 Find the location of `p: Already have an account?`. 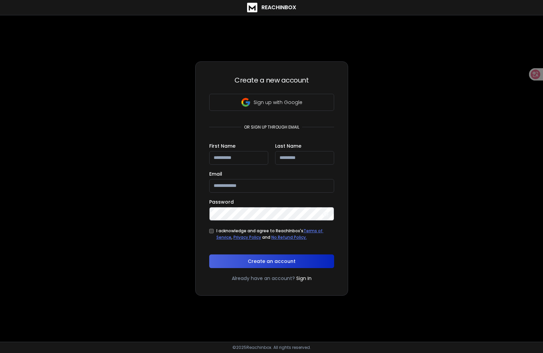

p: Already have an account? is located at coordinates (263, 279).